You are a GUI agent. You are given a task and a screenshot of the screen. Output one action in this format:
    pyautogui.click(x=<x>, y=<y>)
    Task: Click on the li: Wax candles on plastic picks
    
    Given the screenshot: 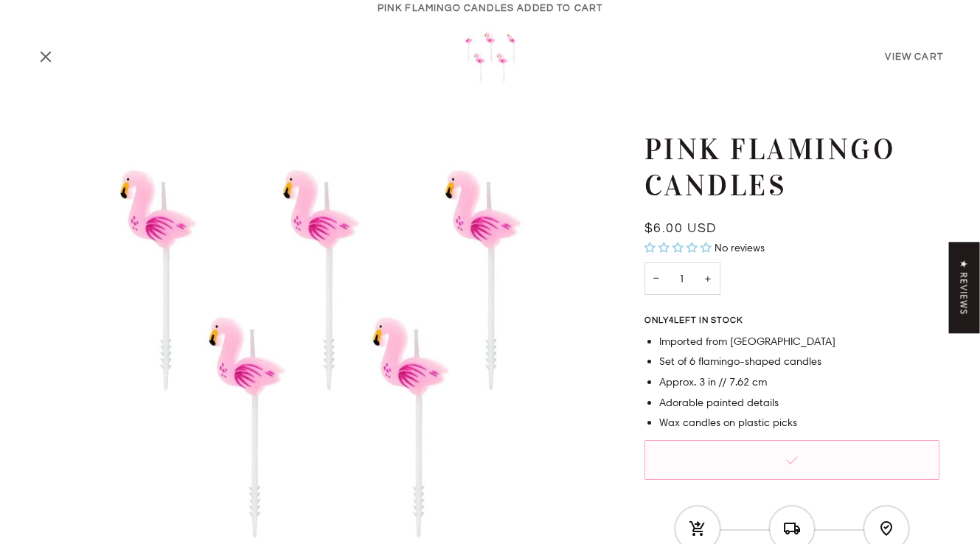 What is the action you would take?
    pyautogui.click(x=799, y=423)
    